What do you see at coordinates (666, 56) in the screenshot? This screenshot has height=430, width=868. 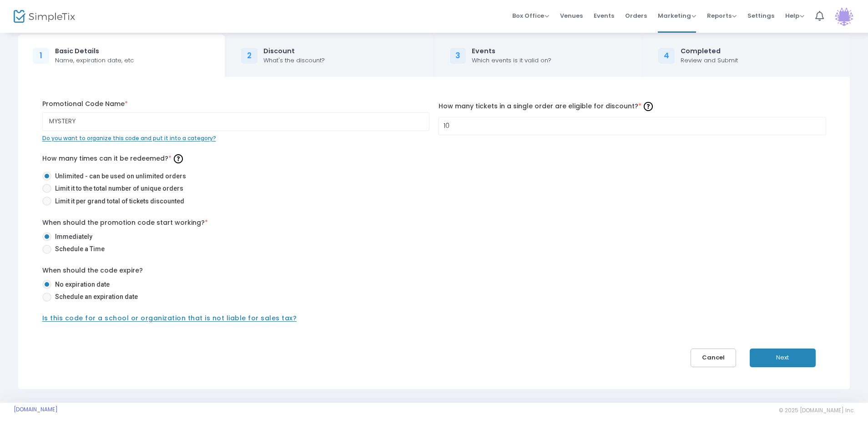 I see `div: 4` at bounding box center [666, 56].